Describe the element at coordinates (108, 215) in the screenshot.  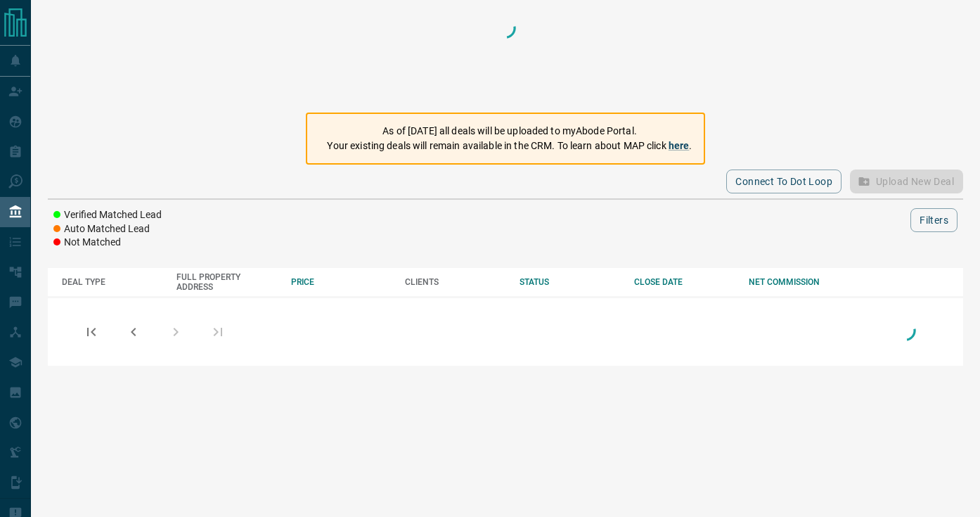
I see `li: Verified Matched Lead` at that location.